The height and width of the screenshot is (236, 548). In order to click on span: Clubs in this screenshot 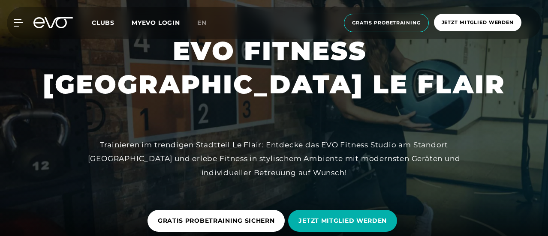, I will do `click(103, 23)`.